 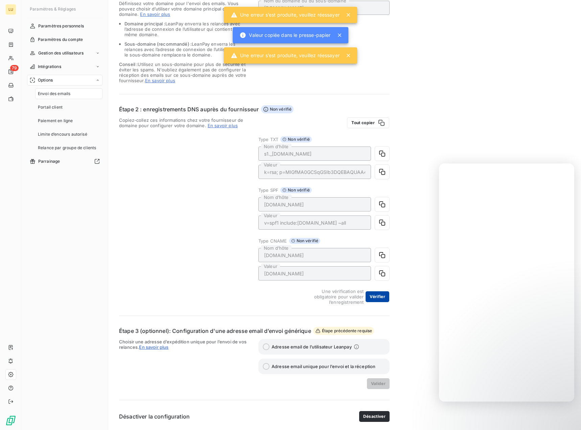 What do you see at coordinates (154, 416) in the screenshot?
I see `h6: Désactiver la configuration` at bounding box center [154, 416].